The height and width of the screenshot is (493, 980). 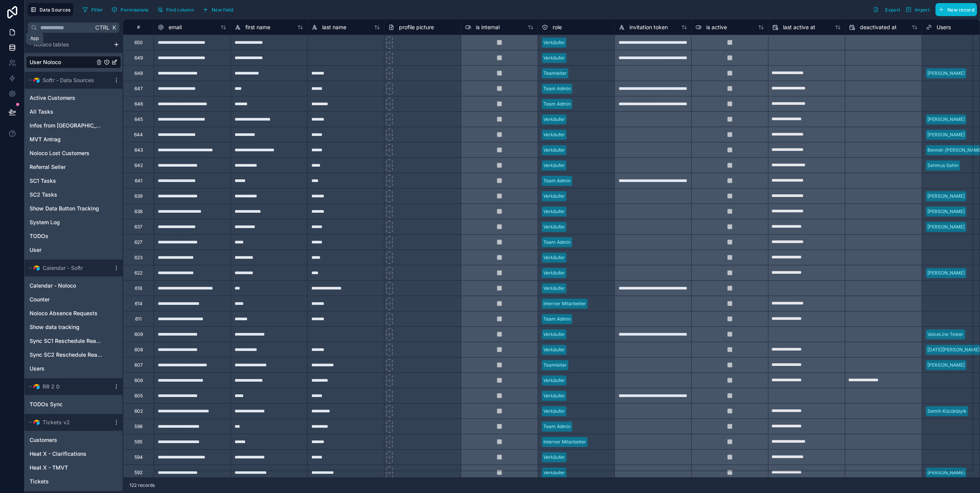 What do you see at coordinates (138, 73) in the screenshot?
I see `div: 648` at bounding box center [138, 73].